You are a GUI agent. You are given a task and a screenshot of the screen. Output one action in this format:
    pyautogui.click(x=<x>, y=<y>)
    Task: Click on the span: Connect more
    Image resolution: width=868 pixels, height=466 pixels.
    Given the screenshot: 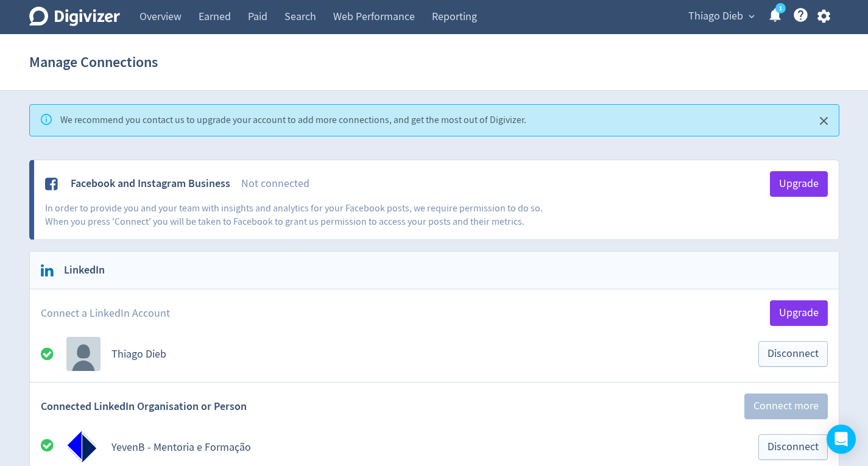 What is the action you would take?
    pyautogui.click(x=786, y=406)
    